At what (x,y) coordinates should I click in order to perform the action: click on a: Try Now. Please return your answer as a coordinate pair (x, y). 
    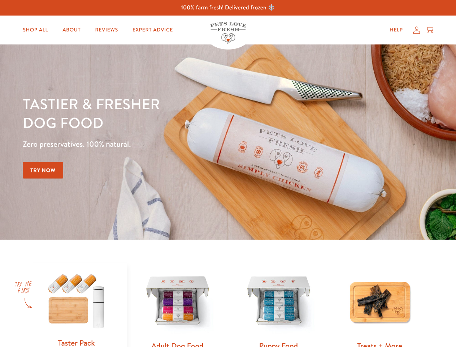
    Looking at the image, I should click on (43, 170).